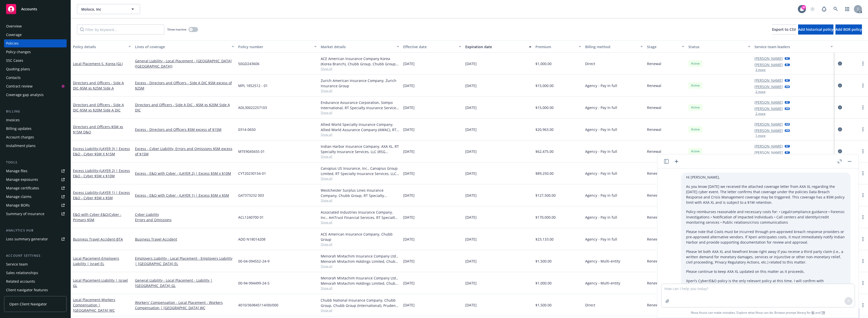  Describe the element at coordinates (823, 312) in the screenshot. I see `a: TR` at that location.